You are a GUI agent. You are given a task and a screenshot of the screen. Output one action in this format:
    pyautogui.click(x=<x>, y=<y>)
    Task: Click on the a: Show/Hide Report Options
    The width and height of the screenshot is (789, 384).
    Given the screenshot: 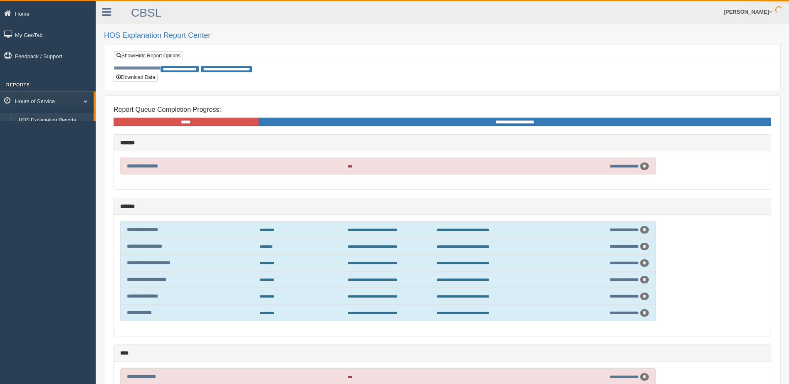 What is the action you would take?
    pyautogui.click(x=148, y=56)
    